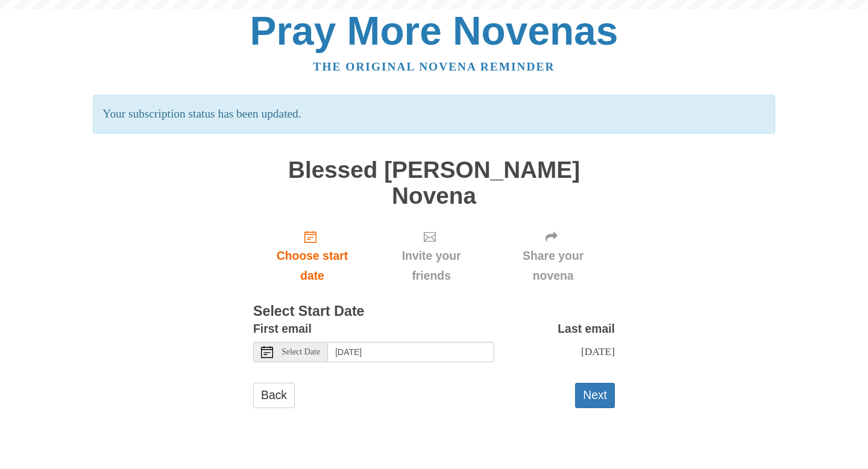 The height and width of the screenshot is (469, 868). Describe the element at coordinates (313, 266) in the screenshot. I see `span: Choose start date` at that location.